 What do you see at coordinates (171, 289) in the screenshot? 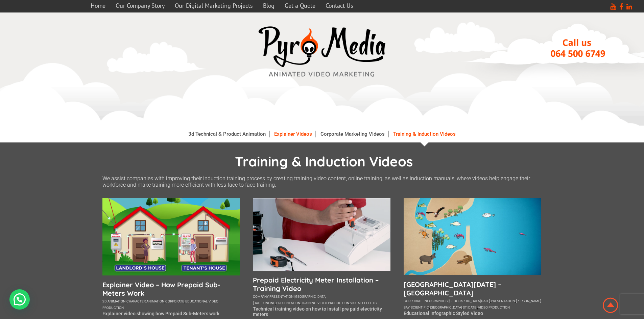
I see `a: Explainer Video – How Prepaid Sub-Meters Work` at bounding box center [171, 289].